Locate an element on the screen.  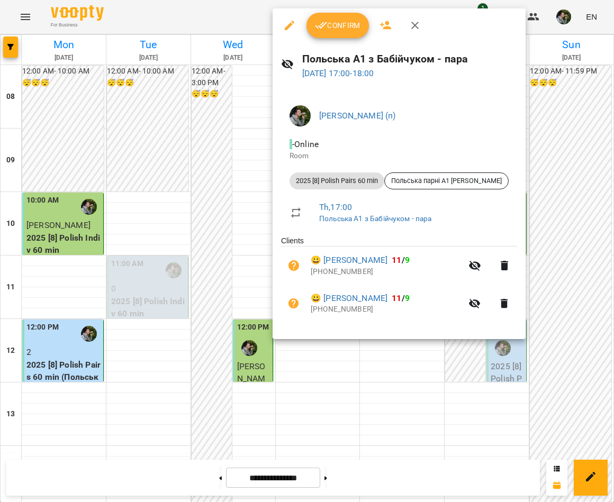
h6: Польська А1 з Бабійчуком - пара is located at coordinates (410, 59).